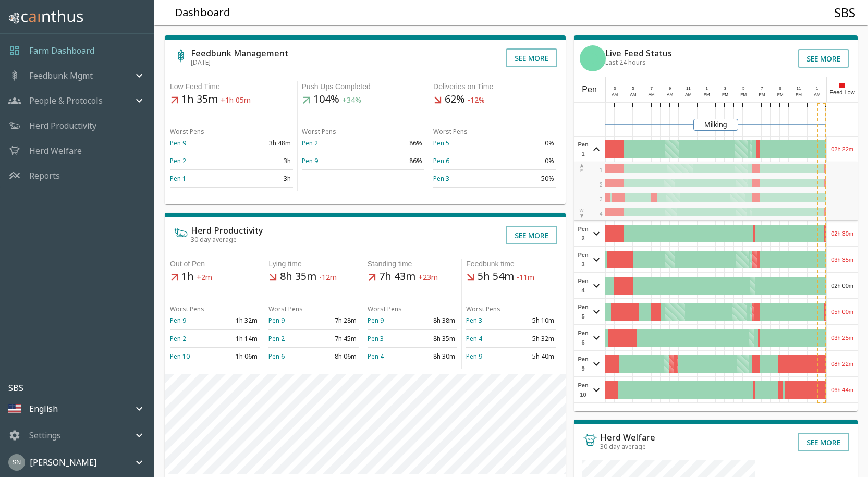 This screenshot has height=477, width=868. Describe the element at coordinates (237, 338) in the screenshot. I see `td: 1h 14m` at that location.